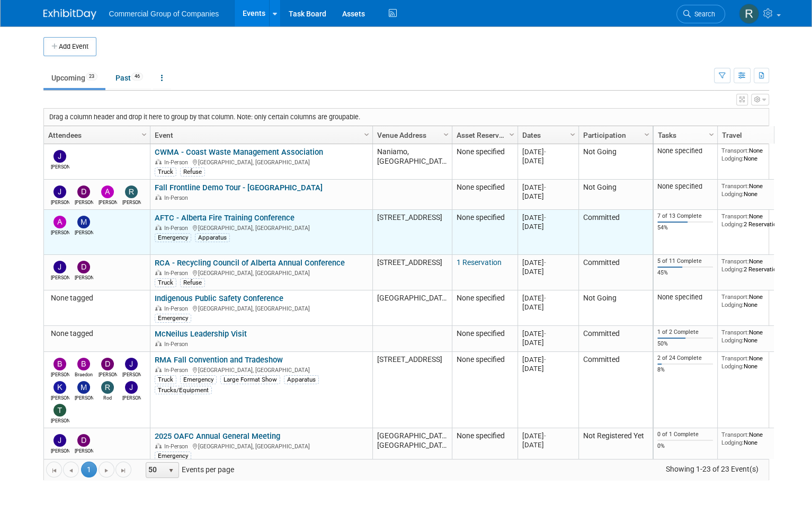  Describe the element at coordinates (70, 47) in the screenshot. I see `button: Add Event` at that location.